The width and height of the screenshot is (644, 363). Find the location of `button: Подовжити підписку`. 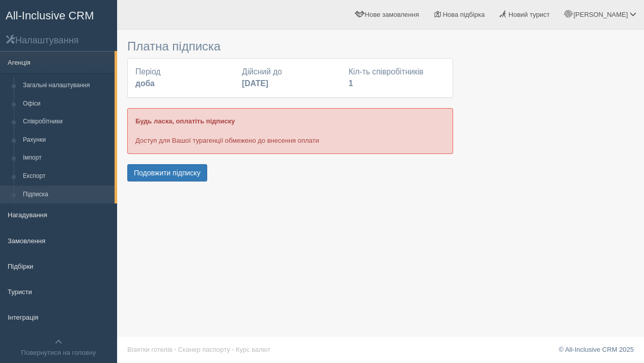

button: Подовжити підписку is located at coordinates (167, 172).